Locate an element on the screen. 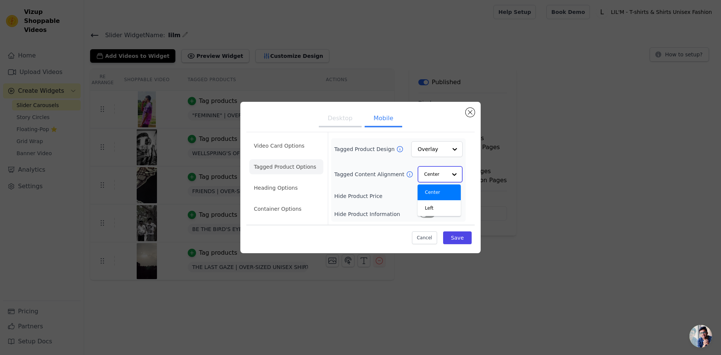  div: Center is located at coordinates (439, 192).